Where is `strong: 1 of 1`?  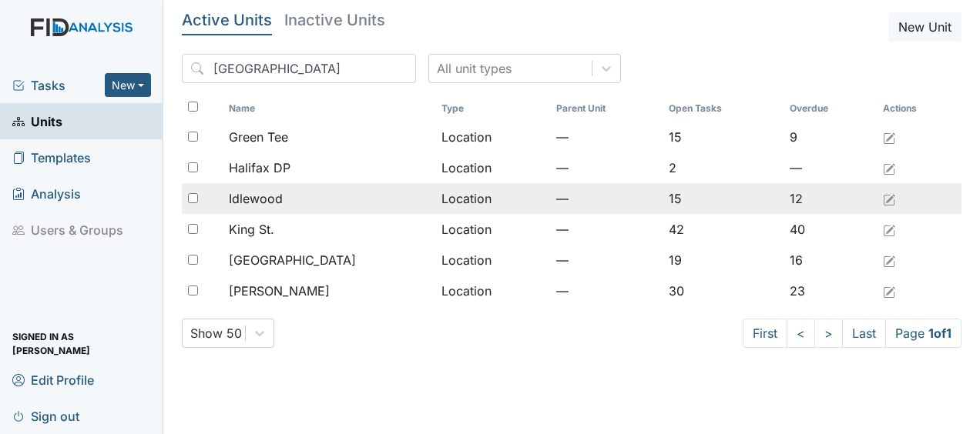
strong: 1 of 1 is located at coordinates (941, 334).